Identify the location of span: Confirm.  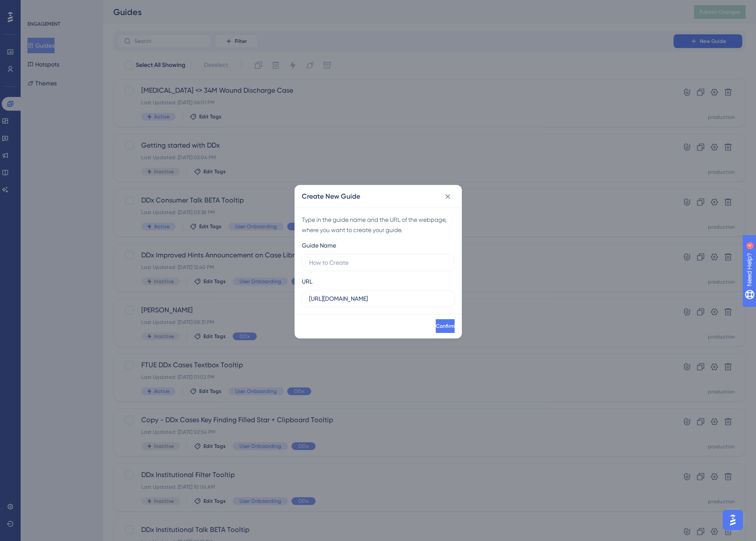
(445, 326).